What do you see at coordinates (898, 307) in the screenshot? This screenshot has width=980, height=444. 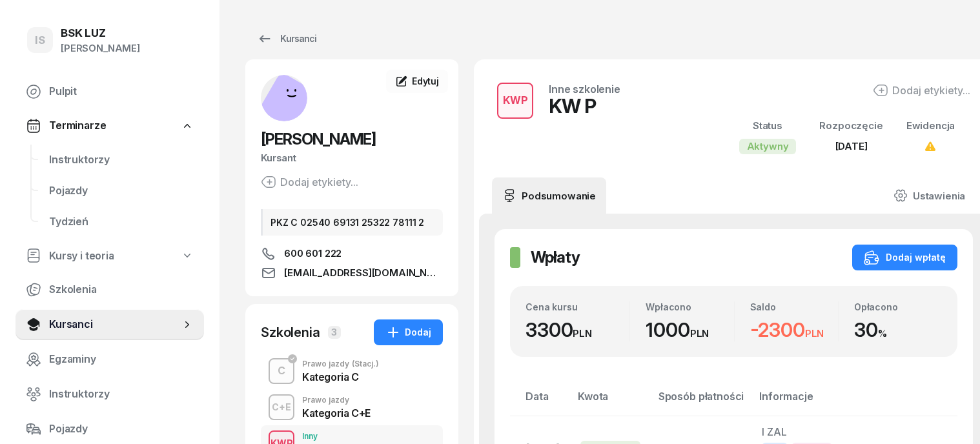 I see `div: Opłacono` at bounding box center [898, 307].